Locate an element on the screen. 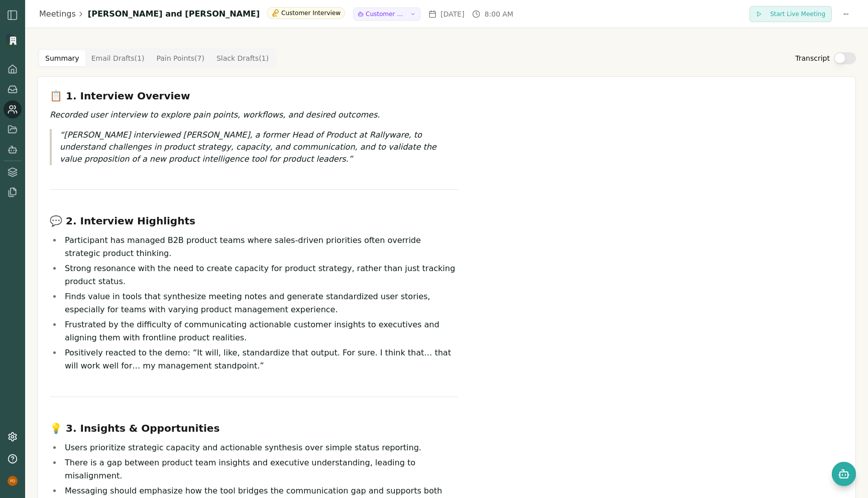  li: Strong resonance with the need to create capacity for product strategy, rather than just tracking... is located at coordinates (260, 275).